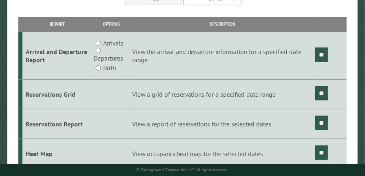  What do you see at coordinates (222, 124) in the screenshot?
I see `td: View a report of reservations for the selected dates` at bounding box center [222, 124].